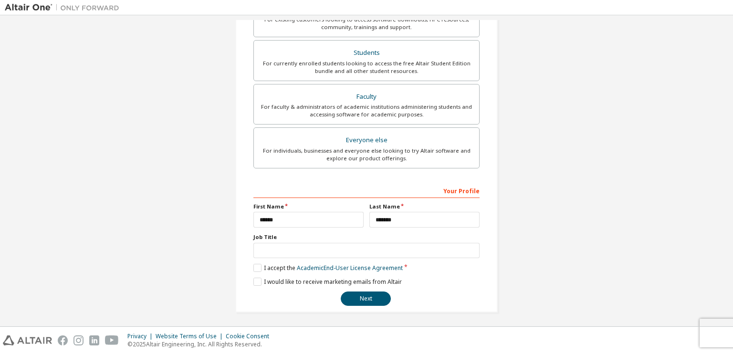  What do you see at coordinates (94, 340) in the screenshot?
I see `img: linkedin.svg` at bounding box center [94, 340].